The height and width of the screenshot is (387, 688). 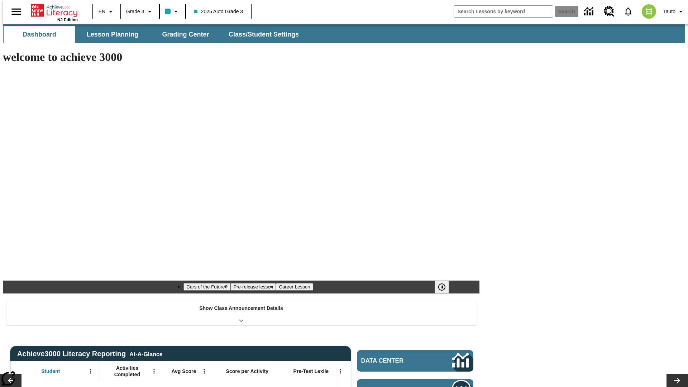 I want to click on button: Open side menu, so click(x=16, y=11).